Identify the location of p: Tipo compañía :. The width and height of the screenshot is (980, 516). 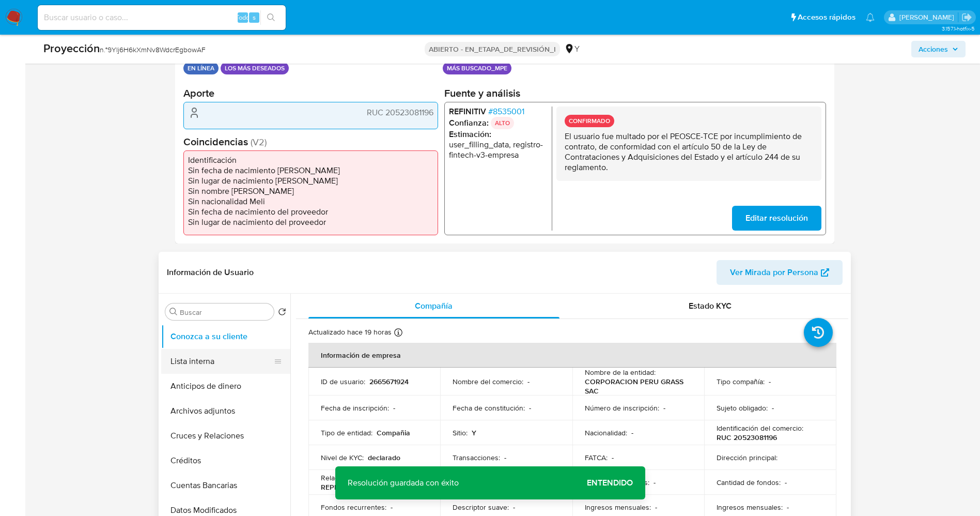
(741, 381).